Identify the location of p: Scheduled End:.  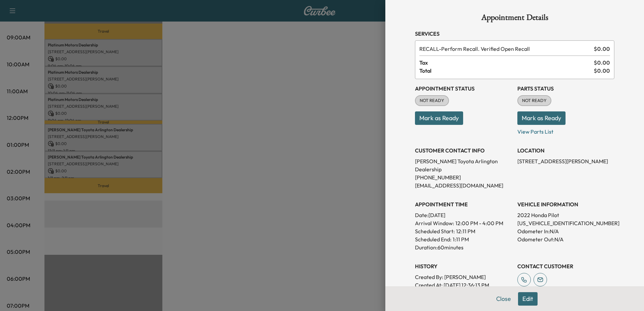
(433, 239).